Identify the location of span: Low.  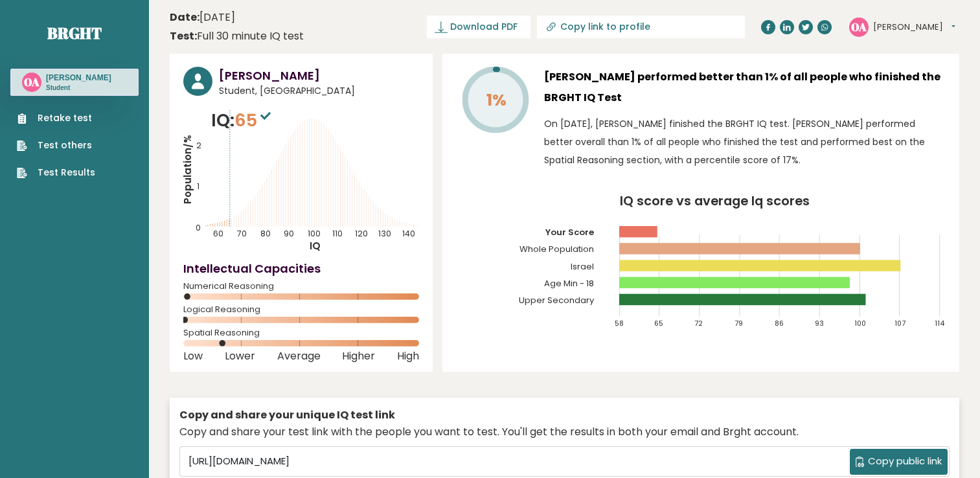
(193, 356).